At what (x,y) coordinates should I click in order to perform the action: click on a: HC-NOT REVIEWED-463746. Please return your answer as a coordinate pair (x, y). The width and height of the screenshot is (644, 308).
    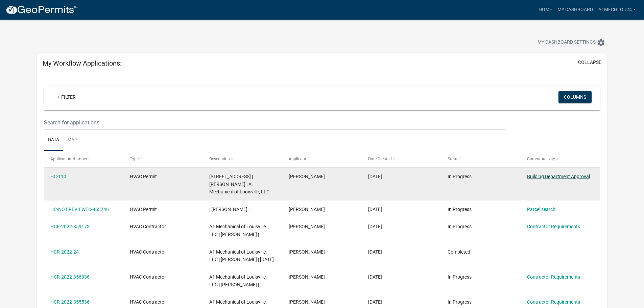
    Looking at the image, I should click on (80, 209).